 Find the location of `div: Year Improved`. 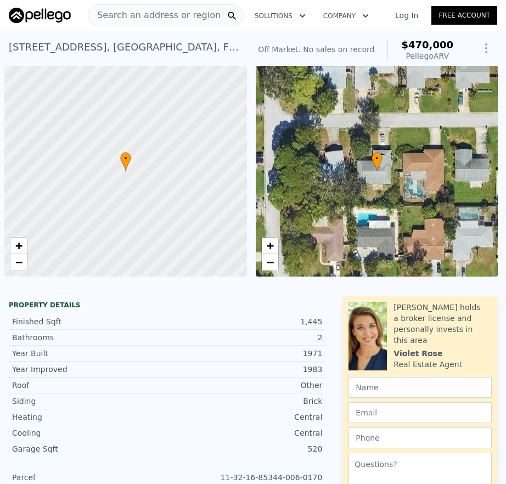

div: Year Improved is located at coordinates (90, 370).